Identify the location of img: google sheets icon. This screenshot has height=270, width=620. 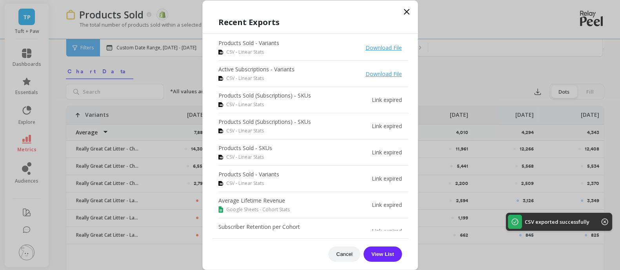
(221, 209).